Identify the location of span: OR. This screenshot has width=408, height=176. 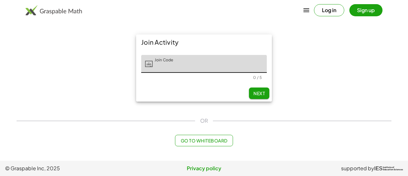
(204, 120).